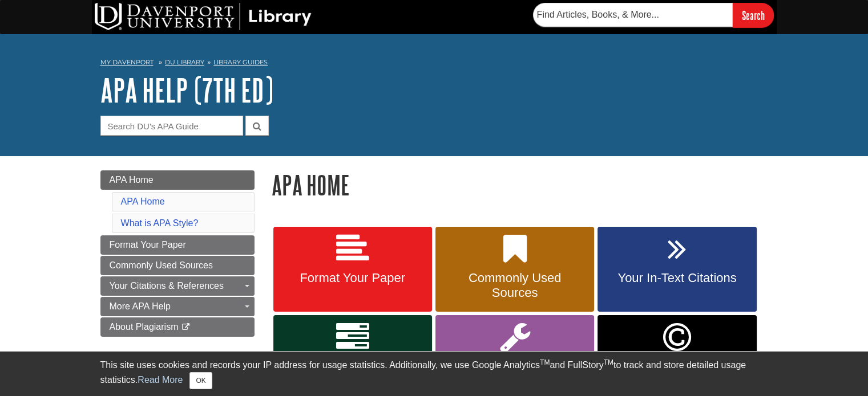 The height and width of the screenshot is (396, 868). What do you see at coordinates (677, 270) in the screenshot?
I see `a: Your In-Text Citations` at bounding box center [677, 270].